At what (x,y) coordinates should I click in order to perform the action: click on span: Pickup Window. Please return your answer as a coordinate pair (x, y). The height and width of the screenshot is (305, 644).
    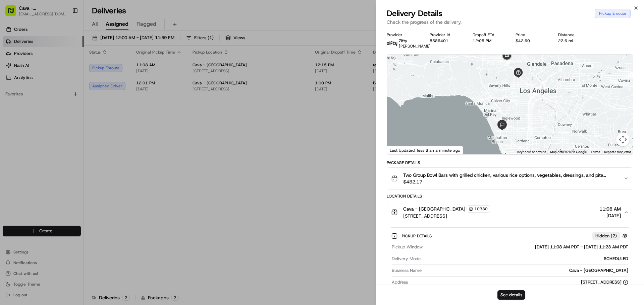
    Looking at the image, I should click on (408, 247).